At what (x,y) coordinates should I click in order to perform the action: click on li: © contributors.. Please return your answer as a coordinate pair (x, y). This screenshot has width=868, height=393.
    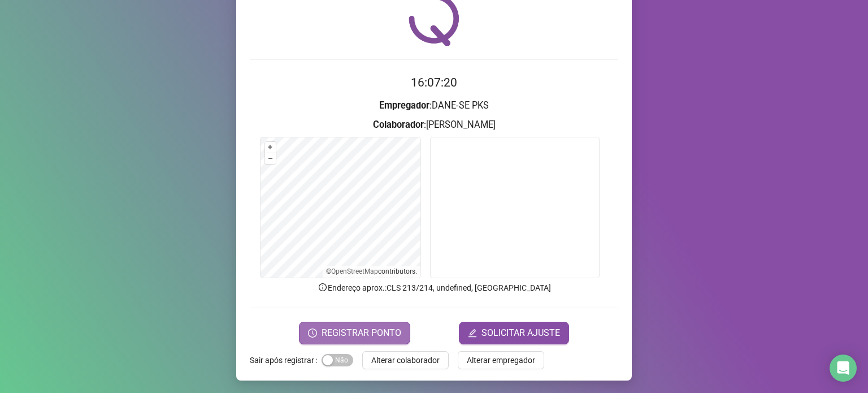
    Looking at the image, I should click on (371, 272).